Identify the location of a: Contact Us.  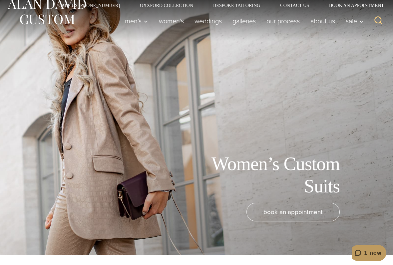
(295, 5).